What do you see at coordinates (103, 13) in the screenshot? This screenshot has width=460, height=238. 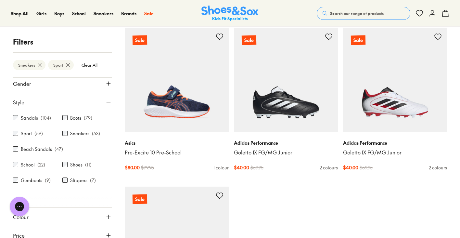 I see `span: Sneakers` at bounding box center [103, 13].